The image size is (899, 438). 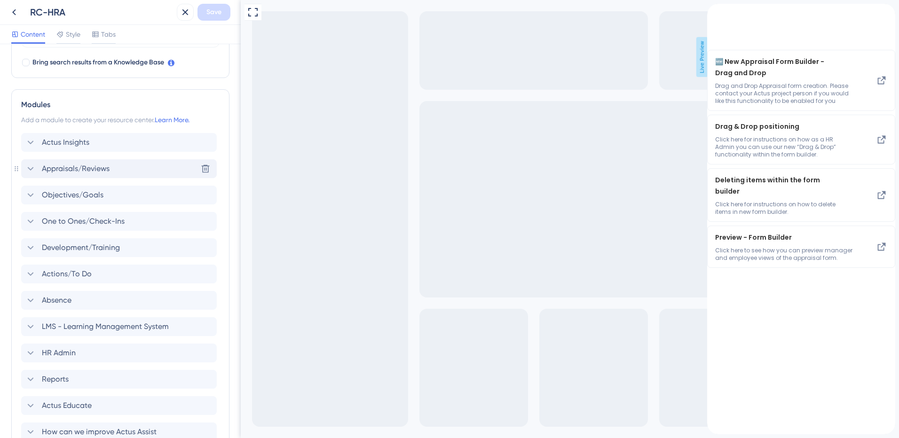 I want to click on span: Reports, so click(x=55, y=379).